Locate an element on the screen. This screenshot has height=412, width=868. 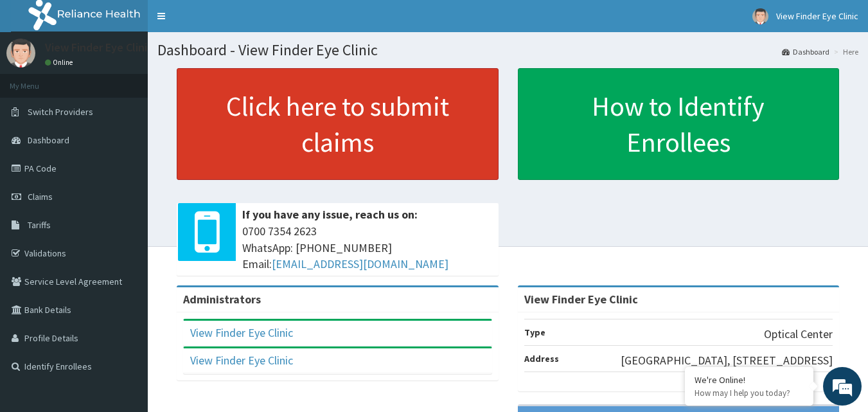
span: Tariffs is located at coordinates (39, 225).